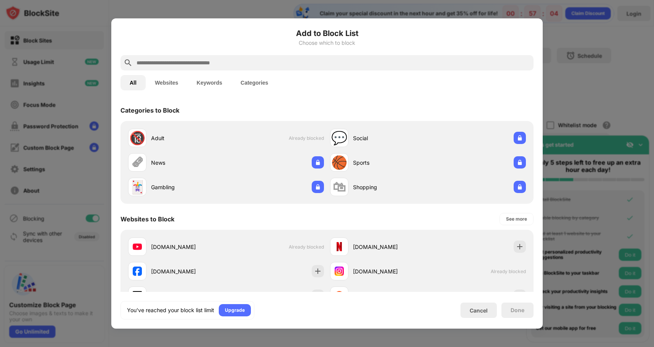  What do you see at coordinates (189, 187) in the screenshot?
I see `div: Gambling` at bounding box center [189, 187].